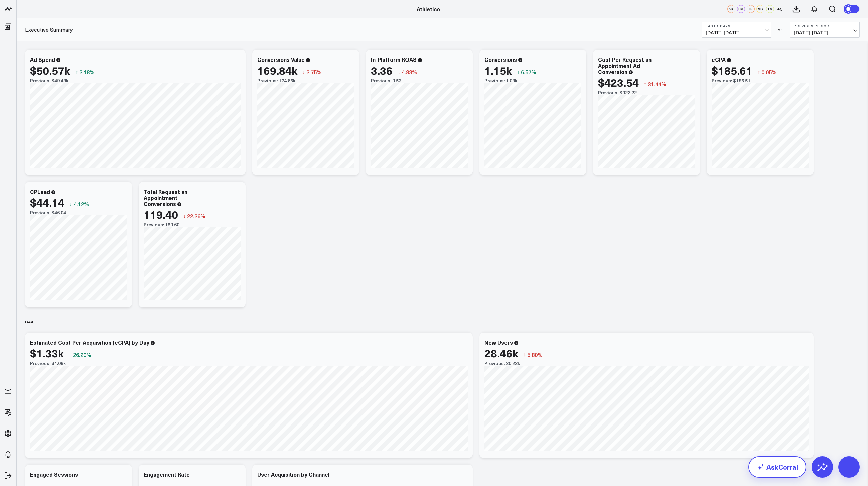 The width and height of the screenshot is (868, 486). Describe the element at coordinates (87, 72) in the screenshot. I see `span: 2.18%` at that location.